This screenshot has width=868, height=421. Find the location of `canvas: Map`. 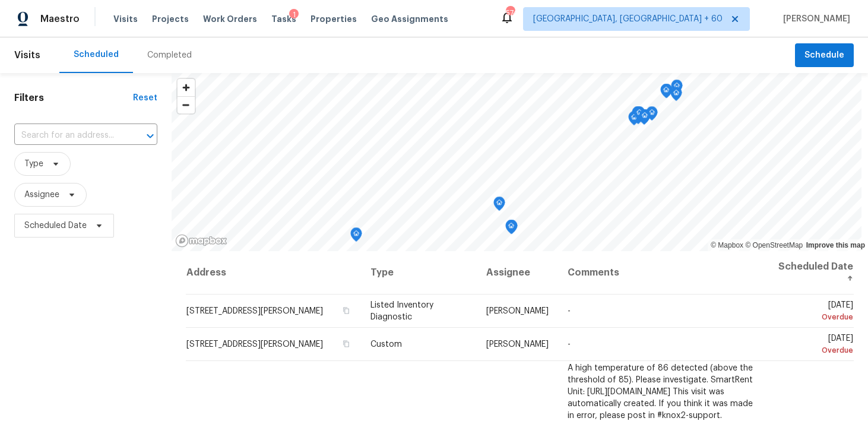

canvas: Map is located at coordinates (516, 162).